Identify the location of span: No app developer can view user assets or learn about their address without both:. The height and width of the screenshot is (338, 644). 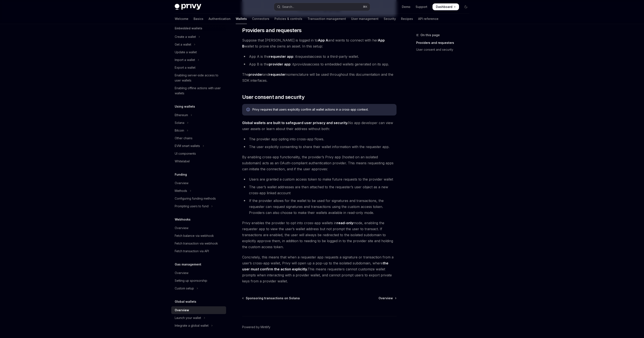
(319, 126).